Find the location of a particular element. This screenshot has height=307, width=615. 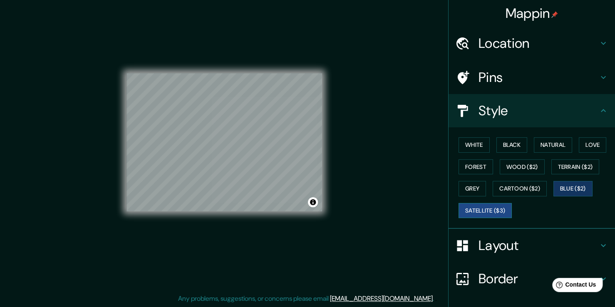

h4: Border is located at coordinates (538, 279).